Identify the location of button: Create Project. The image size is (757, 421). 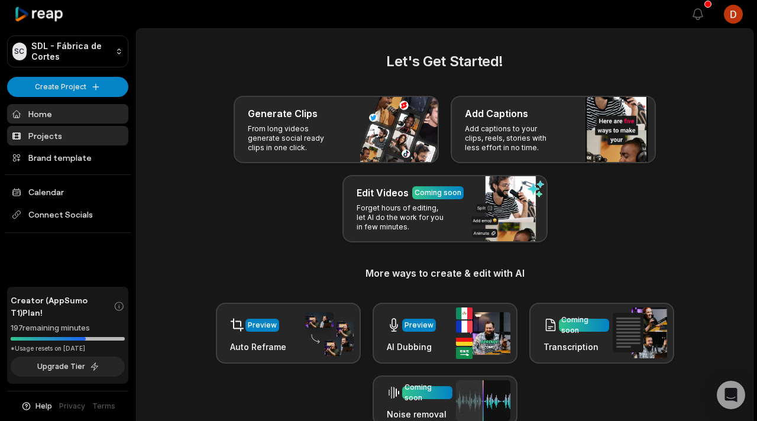
(67, 87).